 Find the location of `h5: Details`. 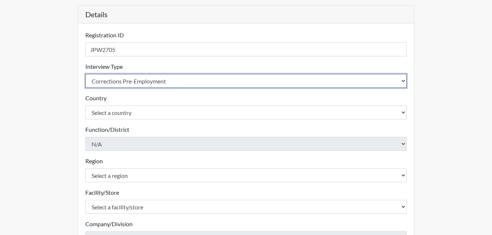

h5: Details is located at coordinates (246, 14).